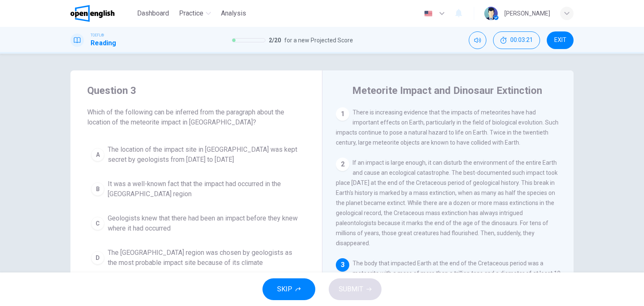 The width and height of the screenshot is (644, 306). Describe the element at coordinates (204, 224) in the screenshot. I see `span: Geologists knew that there had been an impact before they knew where it had occurred` at that location.